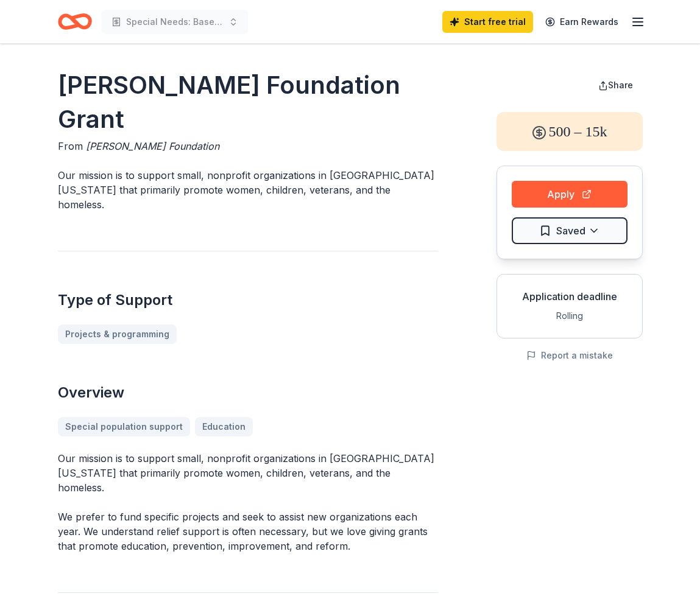 This screenshot has height=599, width=700. Describe the element at coordinates (75, 22) in the screenshot. I see `a: Home` at that location.